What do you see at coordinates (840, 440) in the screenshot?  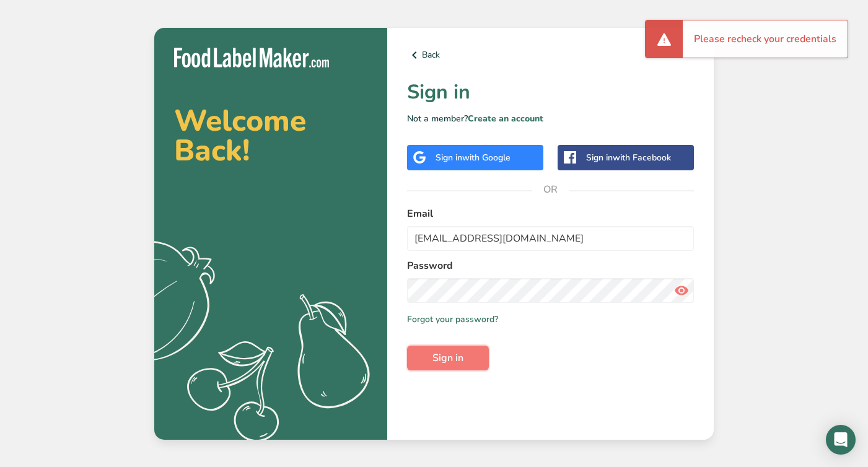 I see `div: Open Intercom Messenger` at bounding box center [840, 440].